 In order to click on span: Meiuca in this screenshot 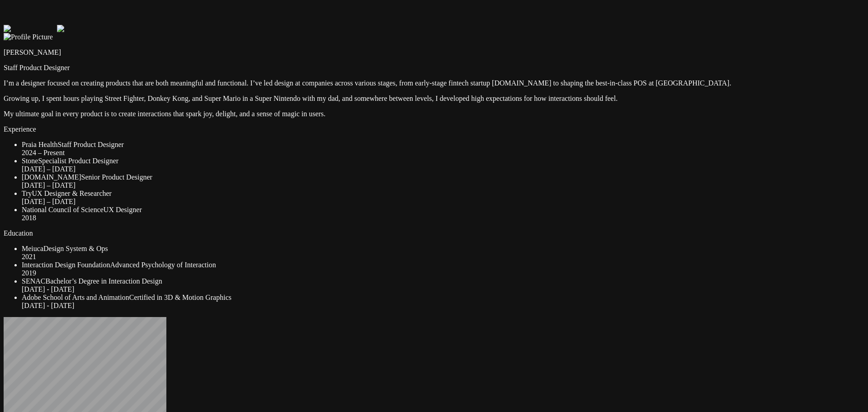, I will do `click(33, 248)`.